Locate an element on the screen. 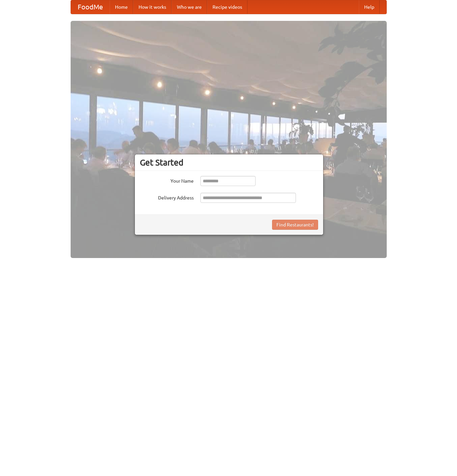 The width and height of the screenshot is (457, 476). label: Your Name is located at coordinates (167, 180).